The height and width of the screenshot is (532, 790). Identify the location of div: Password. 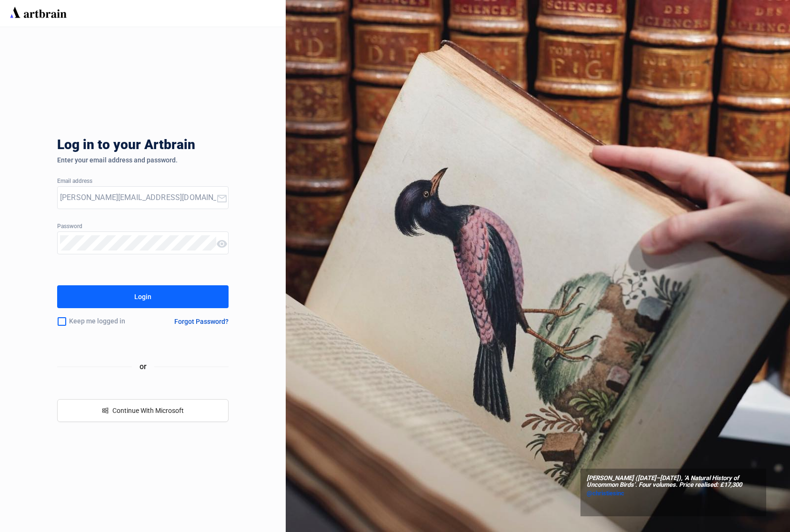
(143, 226).